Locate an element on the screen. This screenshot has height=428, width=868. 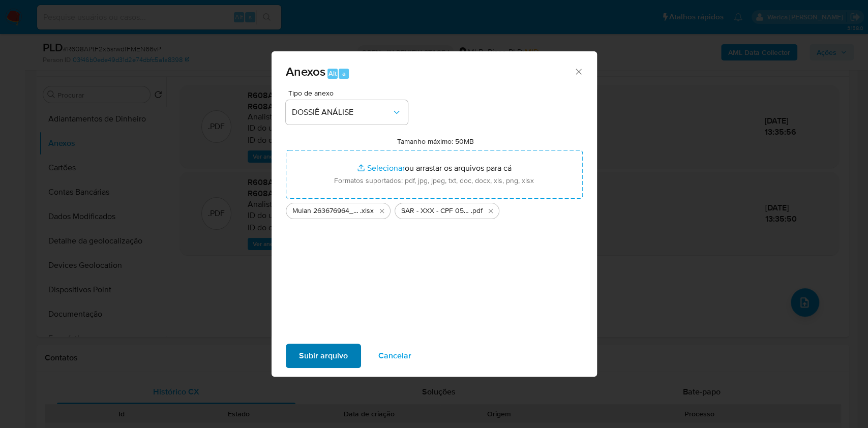
span: Cancelar is located at coordinates (395, 355).